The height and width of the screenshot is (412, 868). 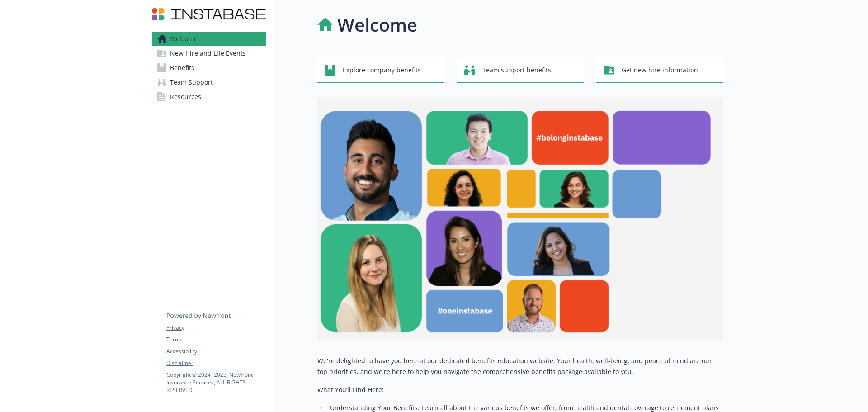 What do you see at coordinates (521, 219) in the screenshot?
I see `img: overview page banner` at bounding box center [521, 219].